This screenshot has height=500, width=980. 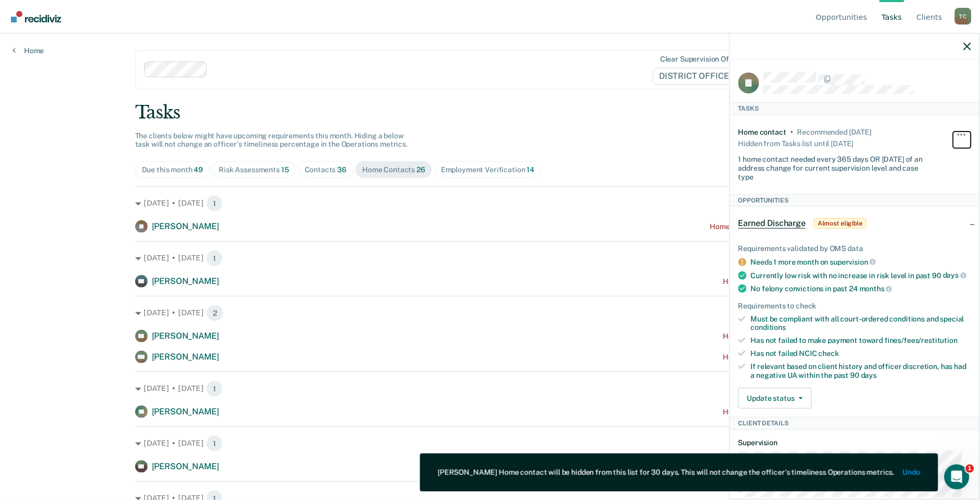 I want to click on button: Update status, so click(x=775, y=398).